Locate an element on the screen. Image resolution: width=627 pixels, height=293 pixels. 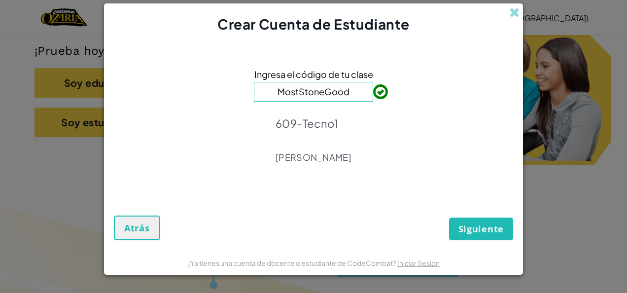
a: Iniciar Sesión is located at coordinates (418, 263).